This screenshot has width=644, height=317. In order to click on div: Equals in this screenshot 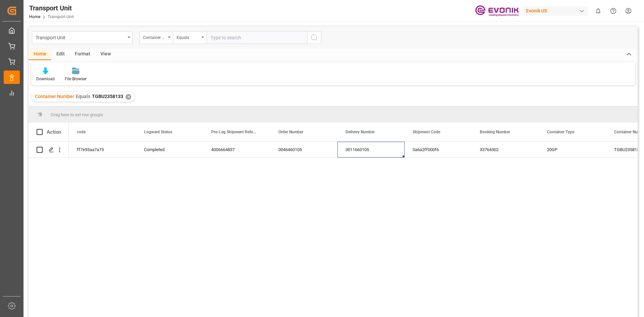, I will do `click(188, 37)`.